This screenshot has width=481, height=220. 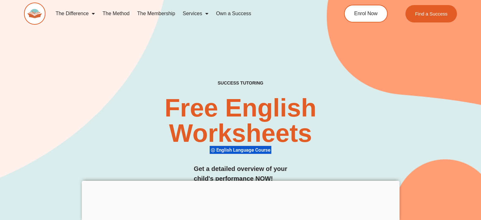 I want to click on nav: Menu, so click(x=186, y=14).